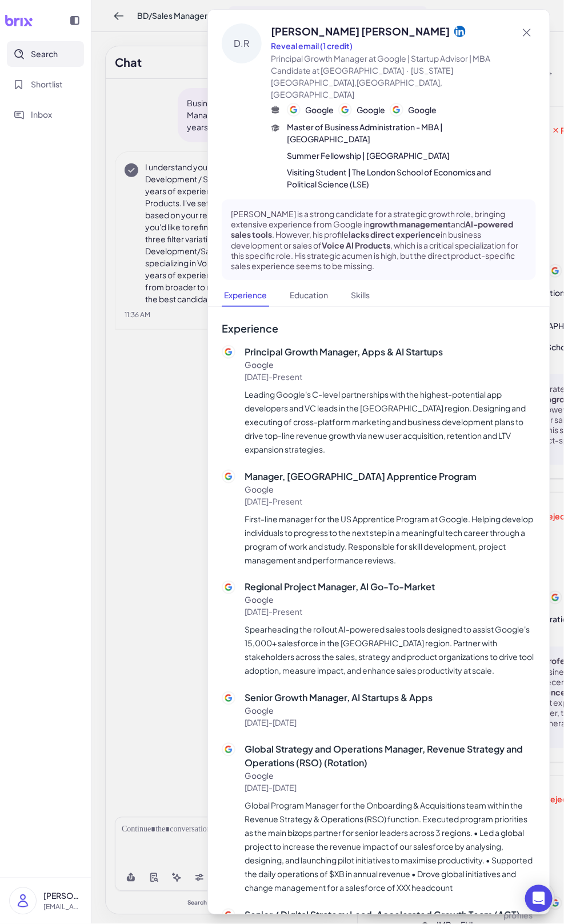 This screenshot has width=564, height=924. What do you see at coordinates (390, 847) in the screenshot?
I see `p: Global Program Manager for the Onboarding & Acquisitions team within the Revenue Strategy & Opera...` at bounding box center [390, 847].